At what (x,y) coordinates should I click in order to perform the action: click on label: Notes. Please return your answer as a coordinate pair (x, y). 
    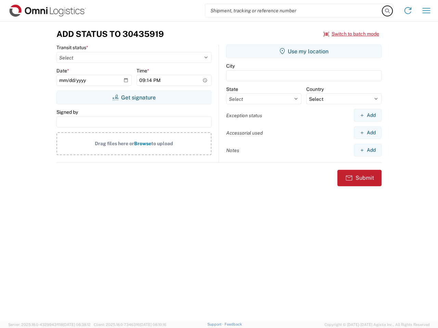
    Looking at the image, I should click on (233, 150).